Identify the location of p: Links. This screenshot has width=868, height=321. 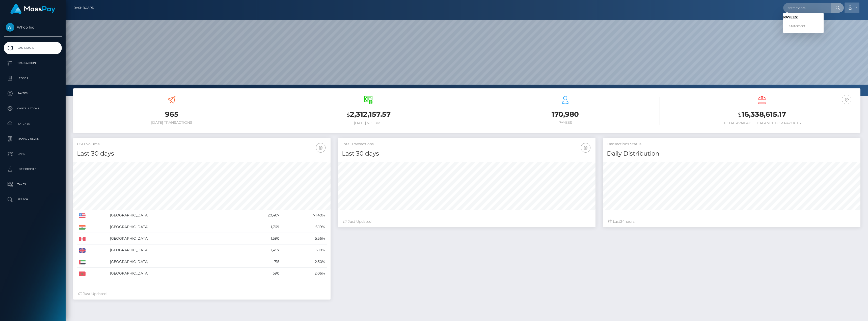
(33, 154).